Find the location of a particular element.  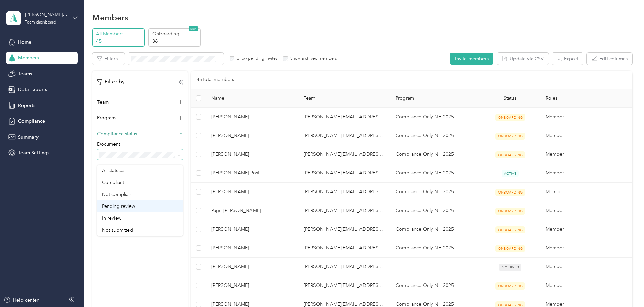

th: Roles is located at coordinates (586, 98).